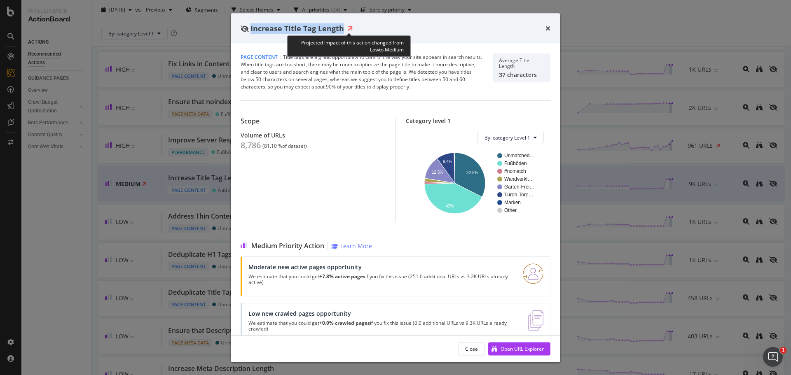  What do you see at coordinates (245, 28) in the screenshot?
I see `div: eye-slash` at bounding box center [245, 28].